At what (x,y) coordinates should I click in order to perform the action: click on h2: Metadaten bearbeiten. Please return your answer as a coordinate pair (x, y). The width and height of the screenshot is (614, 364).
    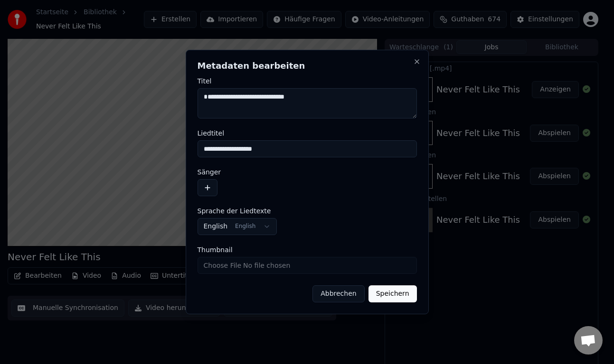
    Looking at the image, I should click on (307, 66).